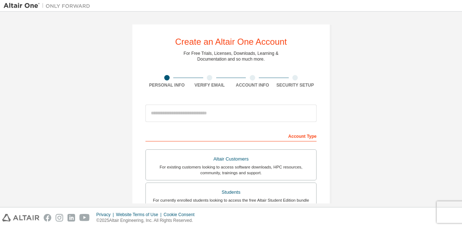  What do you see at coordinates (231, 42) in the screenshot?
I see `div: Create an Altair One Account` at bounding box center [231, 42].